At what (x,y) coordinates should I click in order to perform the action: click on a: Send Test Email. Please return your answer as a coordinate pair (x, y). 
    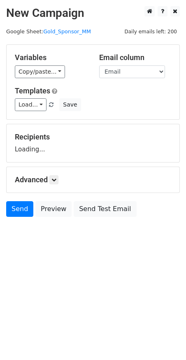
    Looking at the image, I should click on (105, 209).